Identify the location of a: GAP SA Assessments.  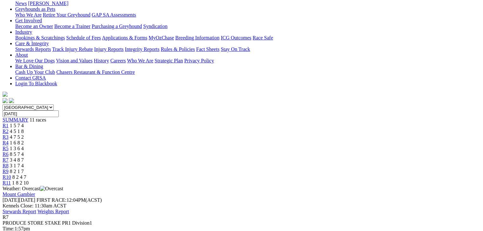
(114, 15).